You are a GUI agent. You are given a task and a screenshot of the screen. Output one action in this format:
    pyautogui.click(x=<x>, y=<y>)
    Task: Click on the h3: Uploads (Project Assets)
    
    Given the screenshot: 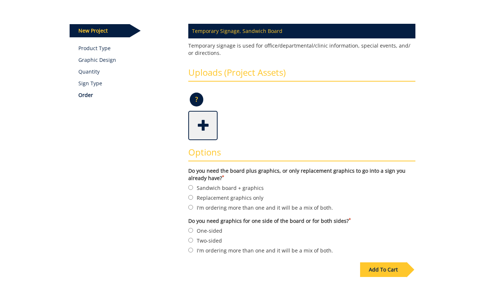 What is the action you would take?
    pyautogui.click(x=302, y=75)
    